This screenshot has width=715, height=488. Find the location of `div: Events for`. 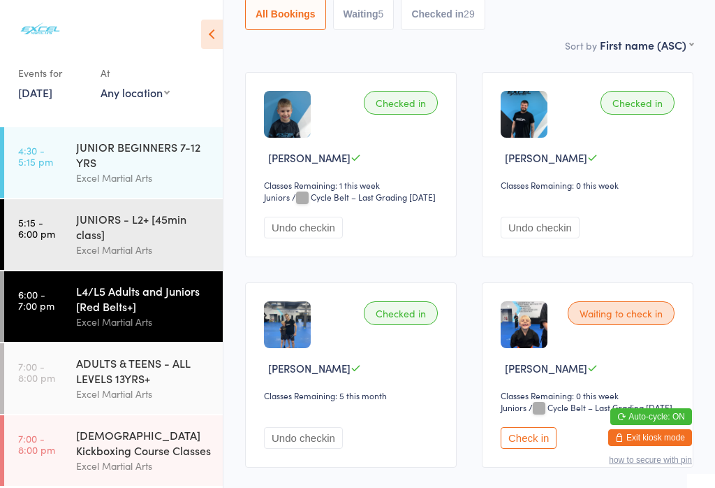

div: Events for is located at coordinates (52, 73).